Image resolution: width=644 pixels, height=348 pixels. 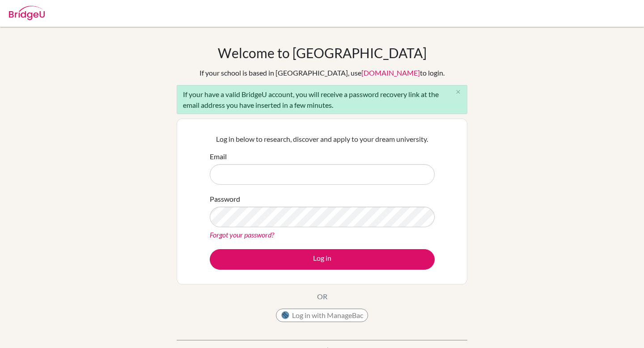 I want to click on label: Password, so click(x=225, y=199).